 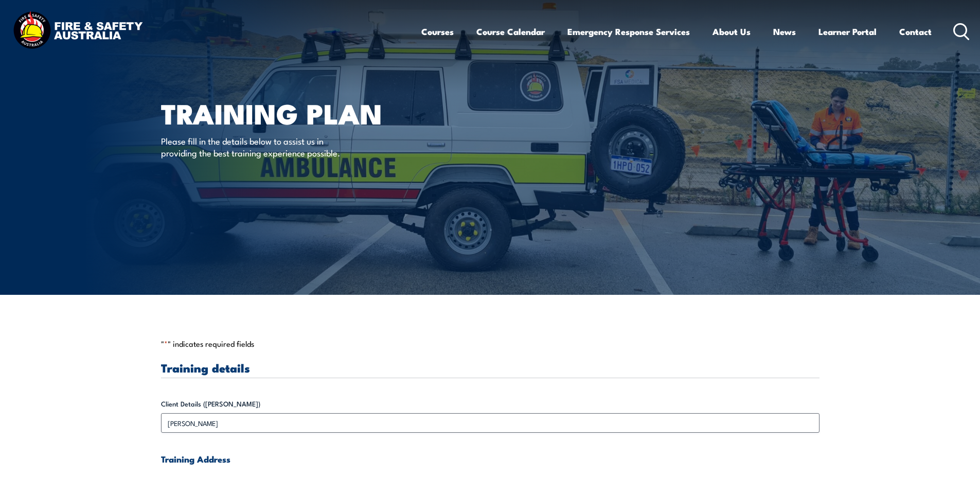 What do you see at coordinates (915, 31) in the screenshot?
I see `a: Contact` at bounding box center [915, 31].